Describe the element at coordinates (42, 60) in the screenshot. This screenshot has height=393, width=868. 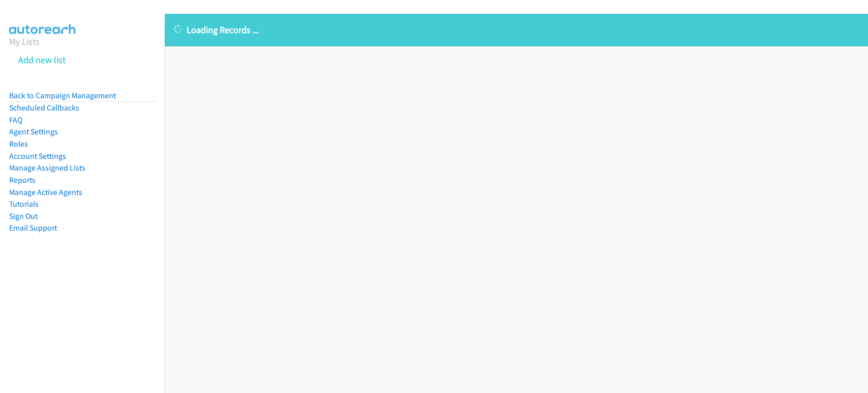
I see `a: Add new list` at that location.